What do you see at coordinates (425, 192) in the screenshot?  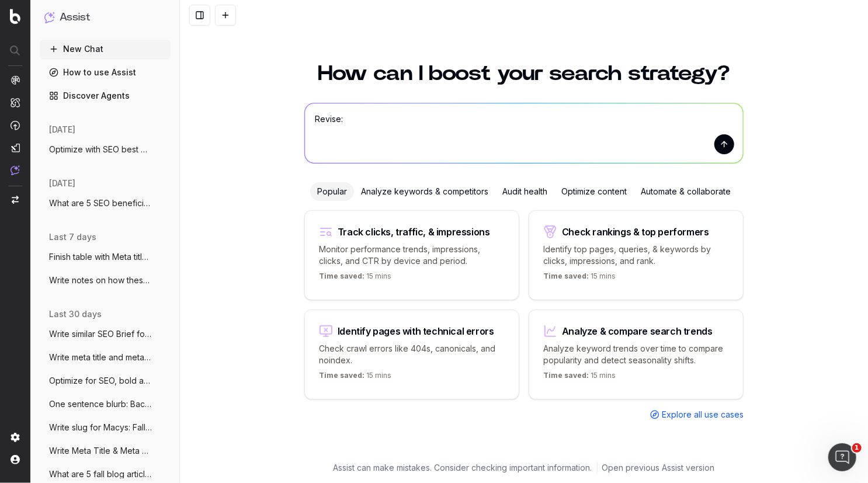 I see `div: Analyze keywords & competitors` at bounding box center [425, 192].